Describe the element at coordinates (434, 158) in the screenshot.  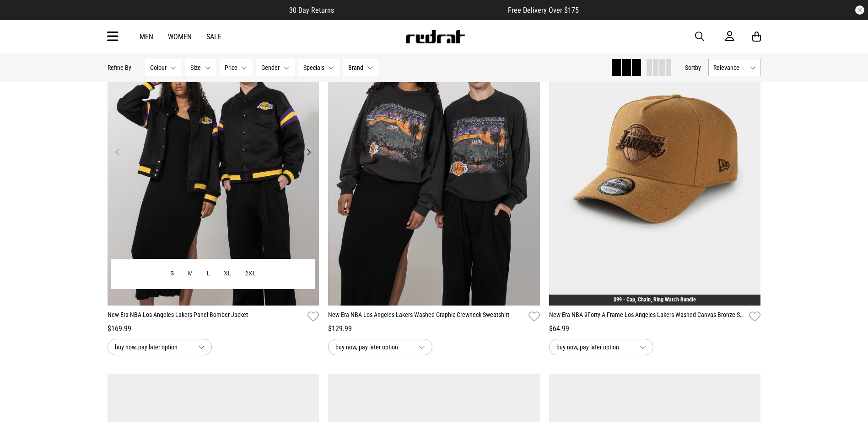
I see `img: New Era Nba Los Angeles Lakers Washed Graphic Crewneck Sweatshirt in Black` at that location.